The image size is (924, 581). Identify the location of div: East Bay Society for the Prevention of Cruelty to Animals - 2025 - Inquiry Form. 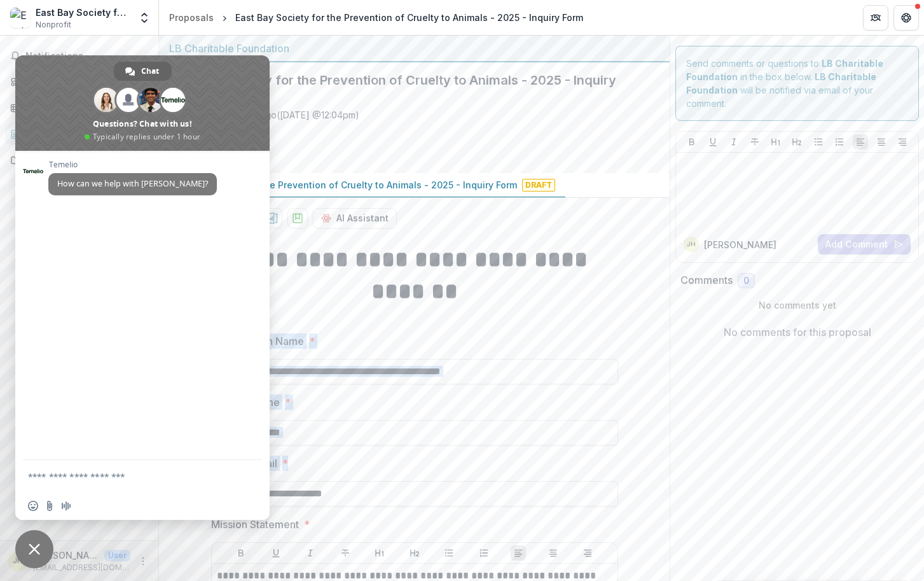
(409, 17).